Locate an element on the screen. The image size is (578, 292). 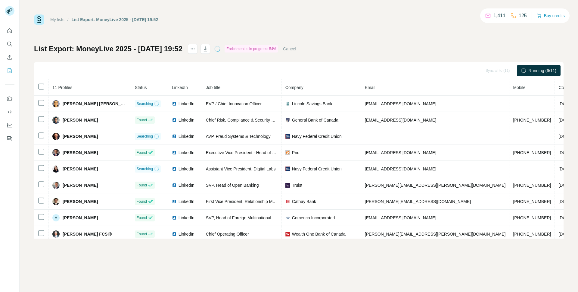
p: 1,411 is located at coordinates (500, 16).